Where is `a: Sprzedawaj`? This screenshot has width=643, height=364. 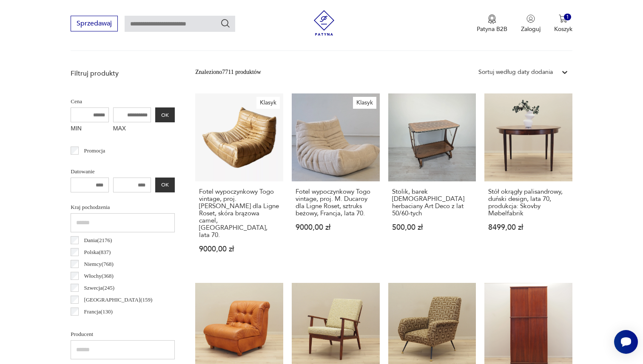 a: Sprzedawaj is located at coordinates (94, 24).